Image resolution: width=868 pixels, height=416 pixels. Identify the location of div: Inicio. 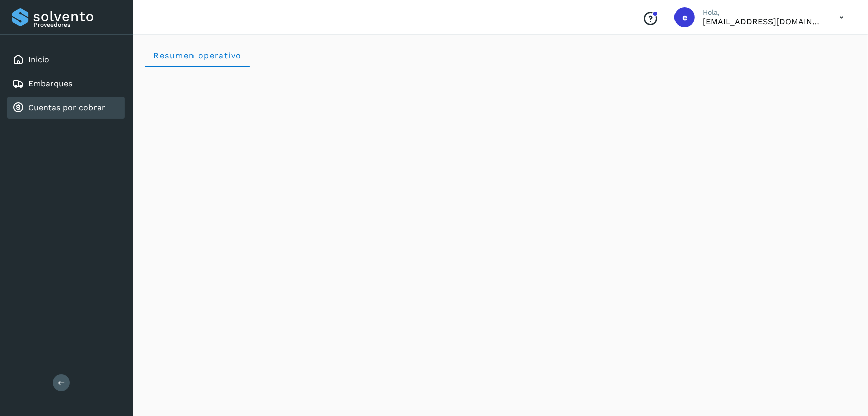
(66, 60).